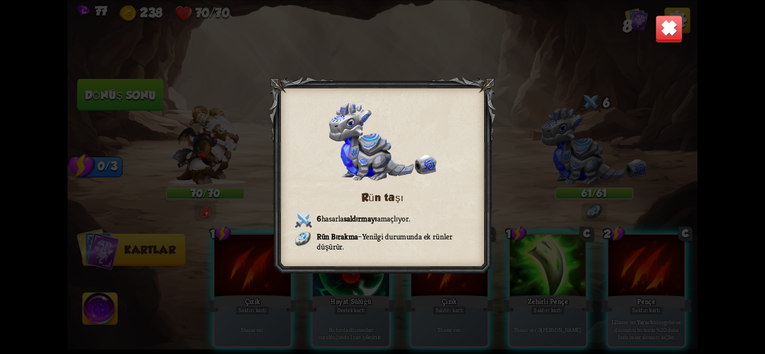 The width and height of the screenshot is (765, 354). Describe the element at coordinates (669, 29) in the screenshot. I see `img: Close_Button.png` at that location.